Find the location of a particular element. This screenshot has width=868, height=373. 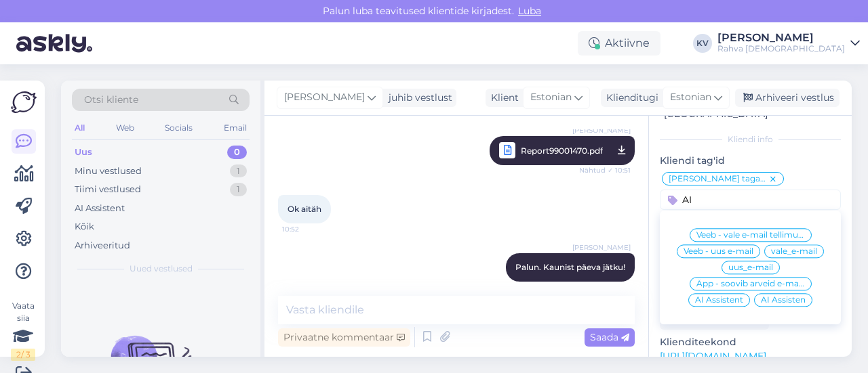

span: Saada is located at coordinates (610, 337).